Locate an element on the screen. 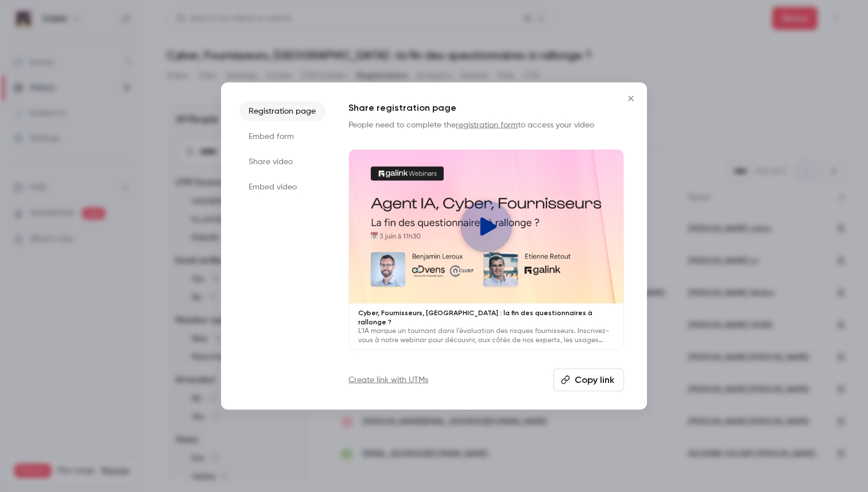 This screenshot has width=868, height=492. li: Embed video is located at coordinates (283, 186).